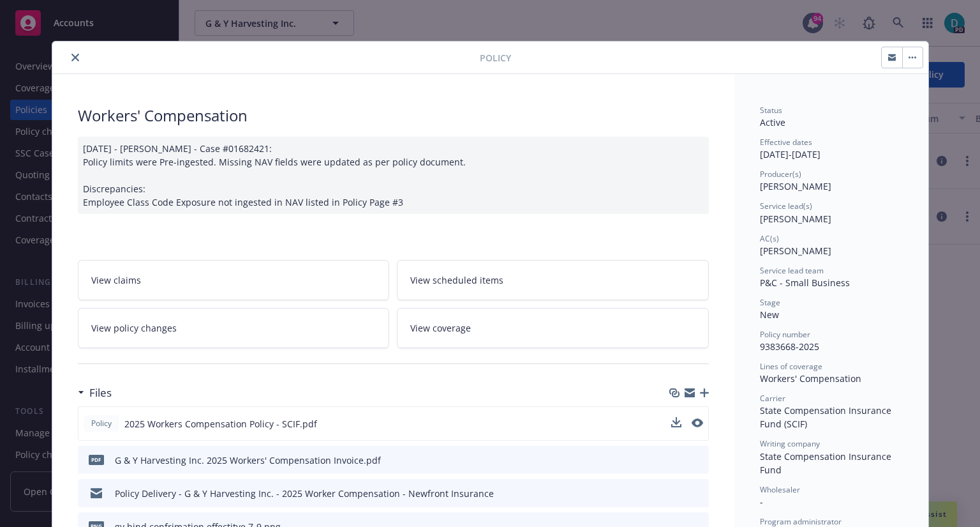  I want to click on span: 9383668-2025, so click(789, 346).